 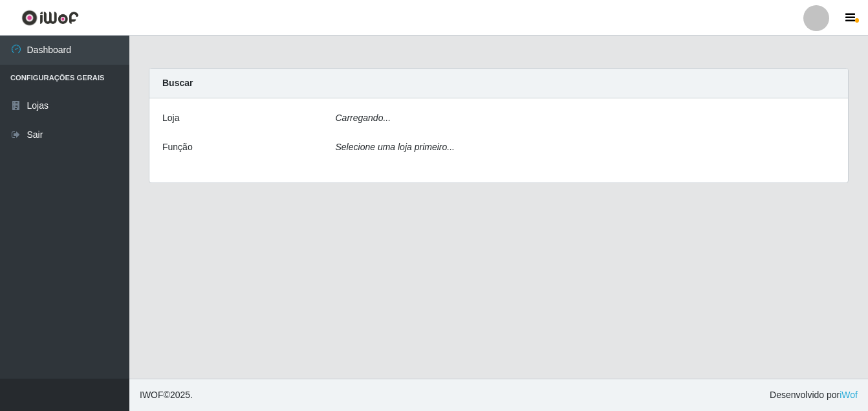 What do you see at coordinates (849, 395) in the screenshot?
I see `a: iWof` at bounding box center [849, 395].